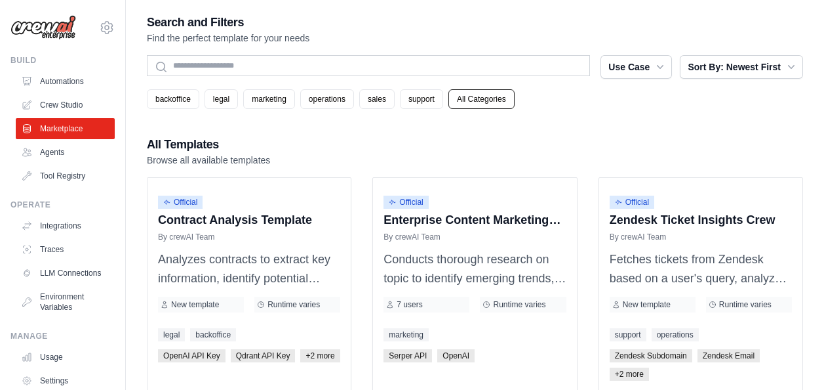  I want to click on div: Build, so click(62, 60).